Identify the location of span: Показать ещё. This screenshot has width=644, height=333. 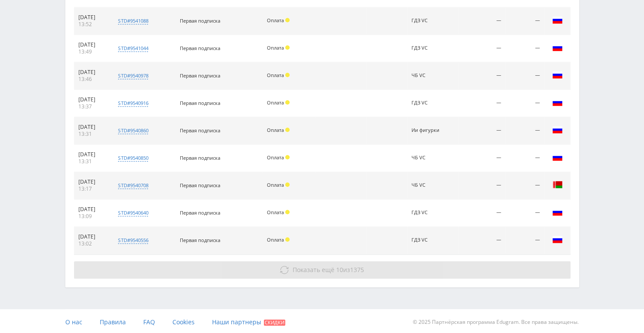
(314, 269).